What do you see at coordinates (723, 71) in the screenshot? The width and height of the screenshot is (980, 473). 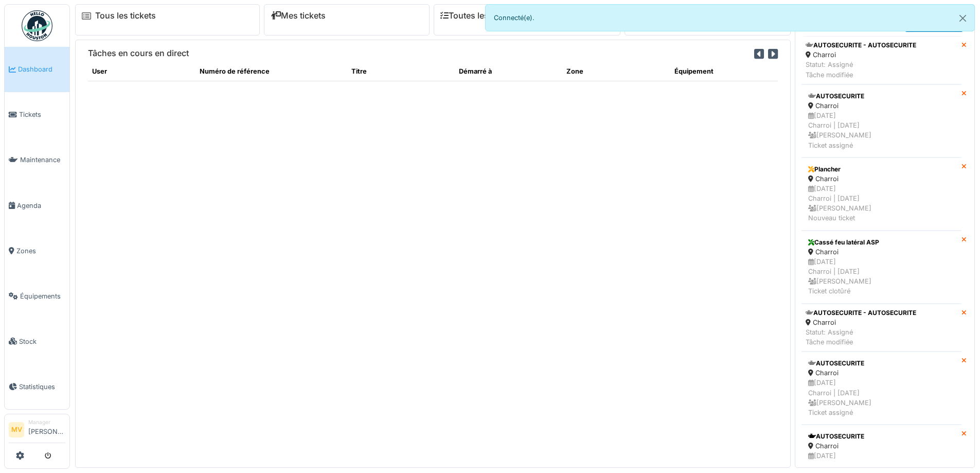 I see `th: Équipement` at bounding box center [723, 71].